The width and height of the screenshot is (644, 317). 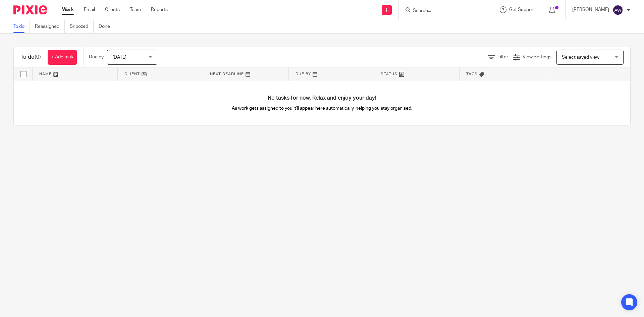 What do you see at coordinates (21, 27) in the screenshot?
I see `a: To do` at bounding box center [21, 27].